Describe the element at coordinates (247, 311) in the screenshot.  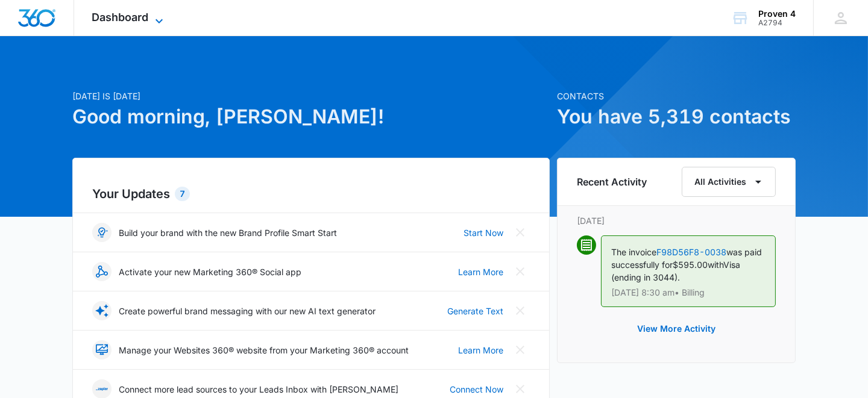
I see `p: Create powerful brand messaging with our new AI text generator` at that location.